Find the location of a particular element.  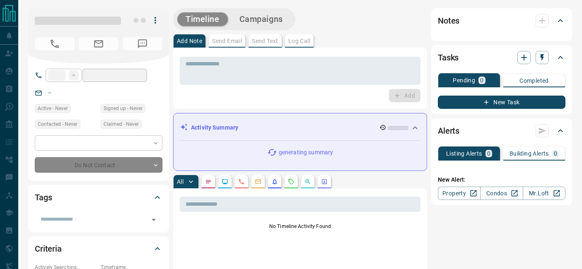

h2: Tasks is located at coordinates (448, 58).